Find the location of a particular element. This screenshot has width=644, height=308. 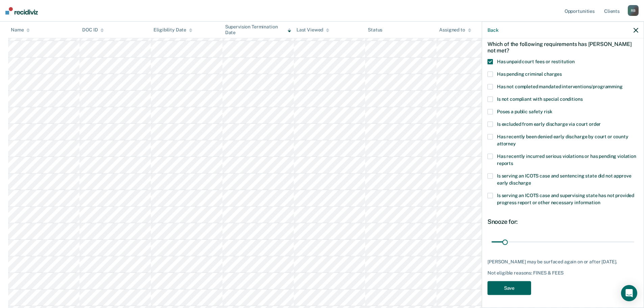

div: Not eligible reasons: FINES & FEES is located at coordinates (563, 273).